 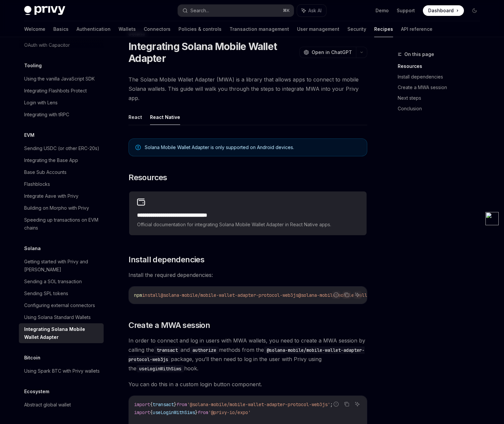 I want to click on a: Integrating Solana Mobile Wallet Adapter, so click(x=61, y=333).